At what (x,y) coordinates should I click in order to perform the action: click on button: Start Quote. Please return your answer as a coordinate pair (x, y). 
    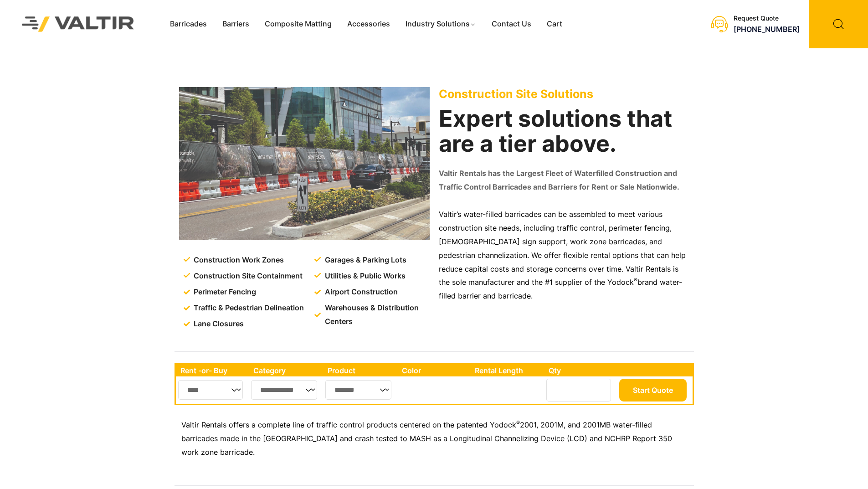
    Looking at the image, I should click on (653, 390).